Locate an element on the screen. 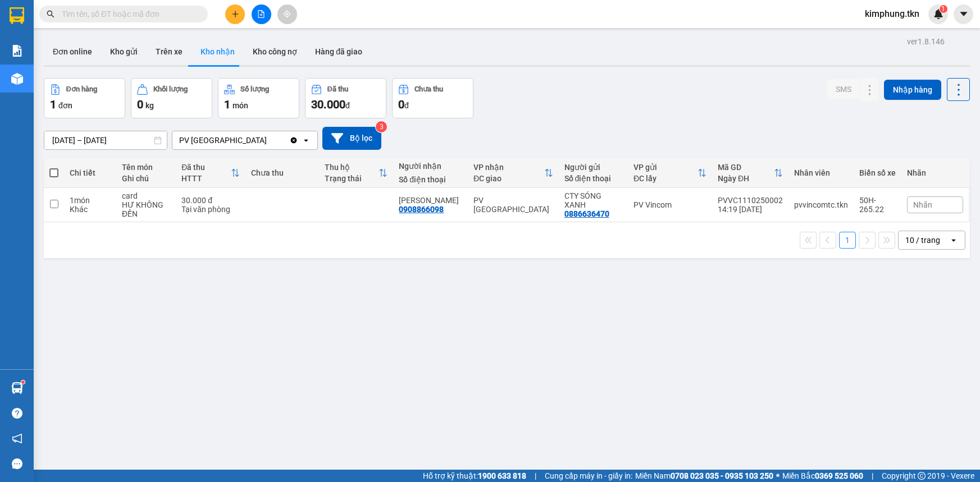 The height and width of the screenshot is (482, 980). div: Người gửi is located at coordinates (593, 168).